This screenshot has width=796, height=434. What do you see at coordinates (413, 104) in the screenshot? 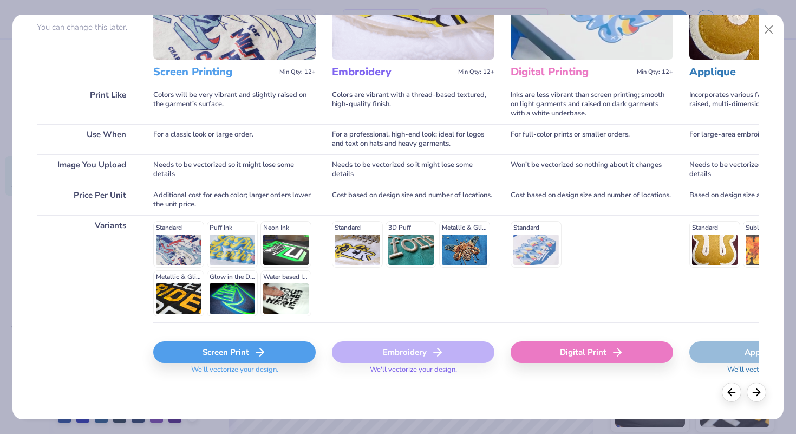
I see `div: Colors are vibrant with a thread-based textured, high-quality finish.` at bounding box center [413, 104].